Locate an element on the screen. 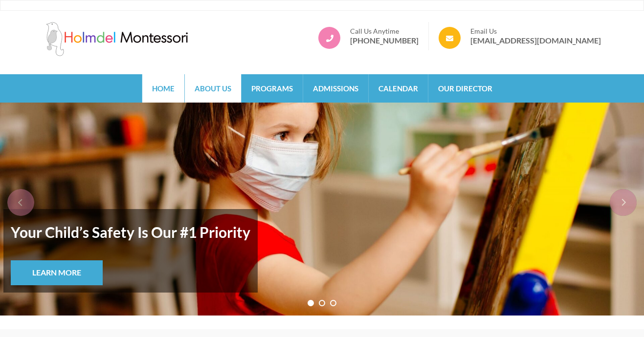 The image size is (644, 337). div: next is located at coordinates (623, 202).